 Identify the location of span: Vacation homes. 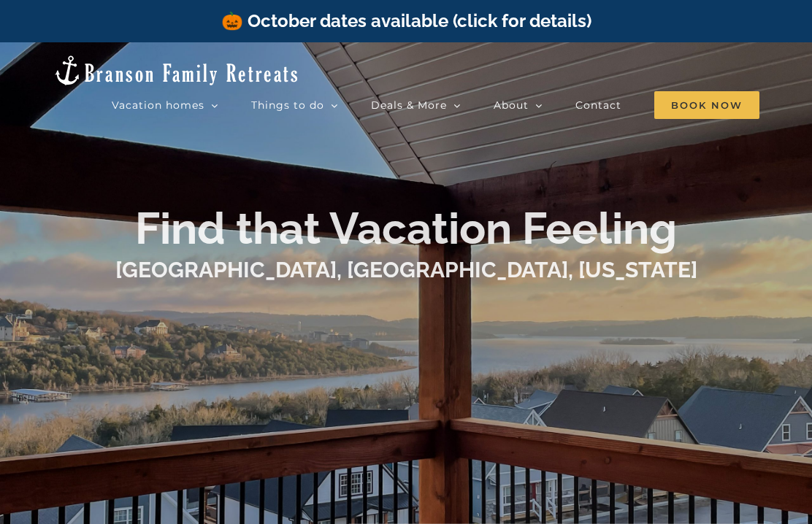
(158, 105).